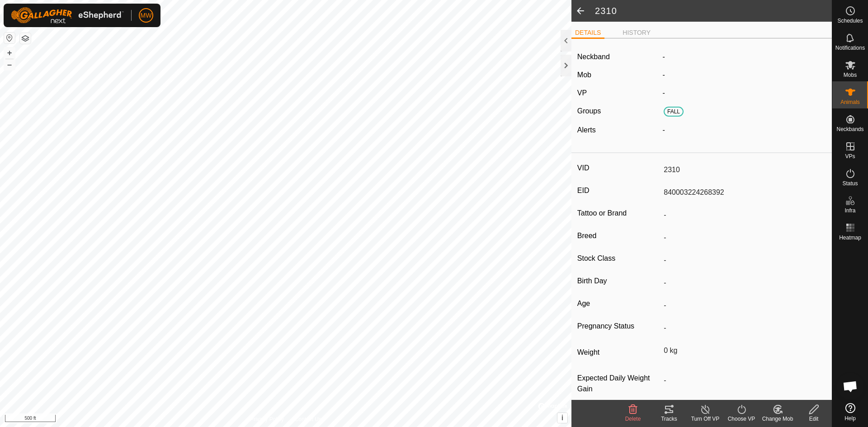 This screenshot has height=427, width=868. I want to click on span: Help, so click(849, 418).